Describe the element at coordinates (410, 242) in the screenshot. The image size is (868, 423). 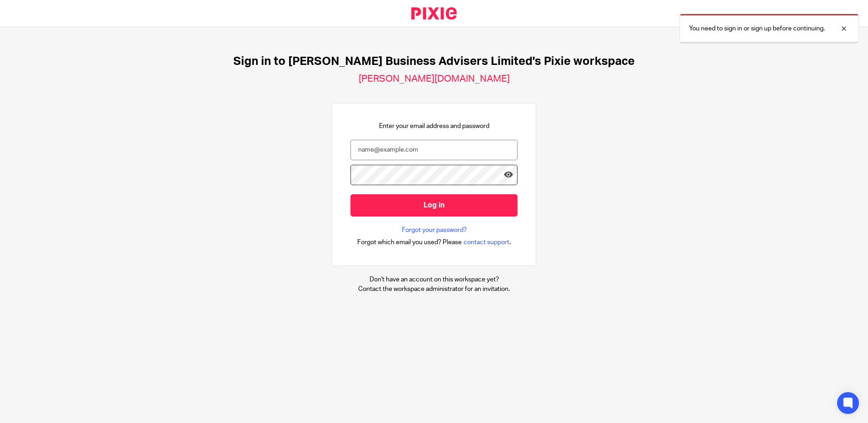
I see `span: Forgot which email you used? Please` at that location.